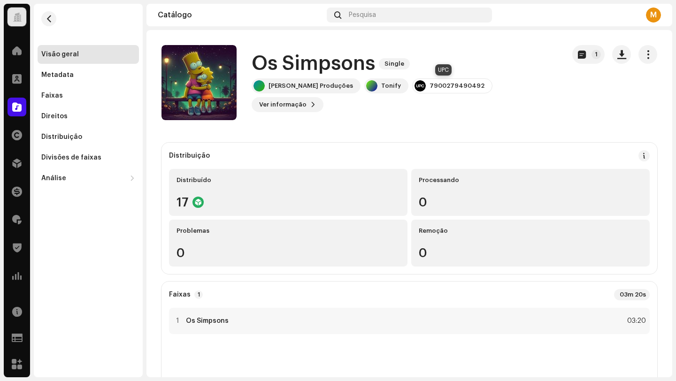 The width and height of the screenshot is (676, 381). What do you see at coordinates (88, 75) in the screenshot?
I see `re-m-nav-item: Metadata` at bounding box center [88, 75].